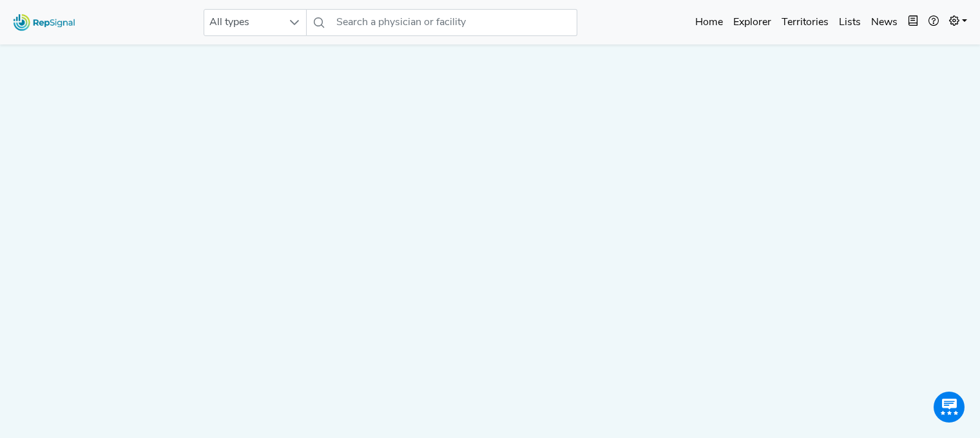  I want to click on a: Lists, so click(850, 22).